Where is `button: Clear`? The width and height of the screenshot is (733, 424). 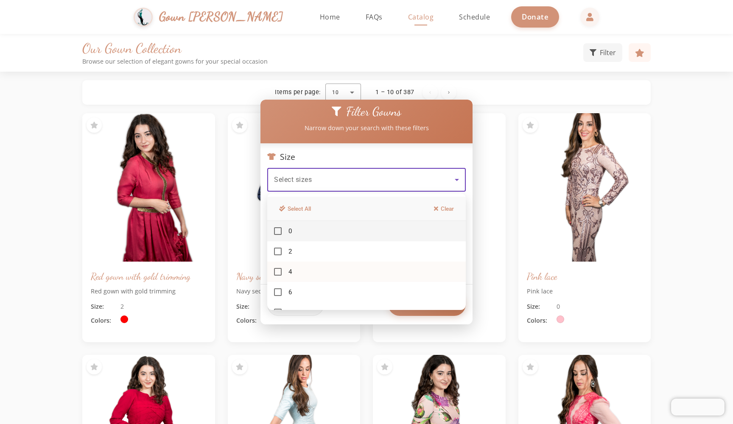 button: Clear is located at coordinates (444, 209).